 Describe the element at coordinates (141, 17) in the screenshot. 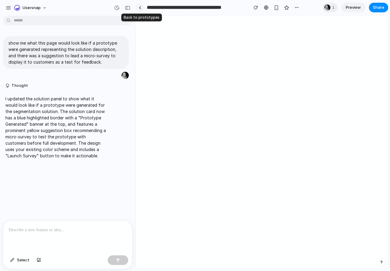

I see `div: Back to prototypes` at that location.